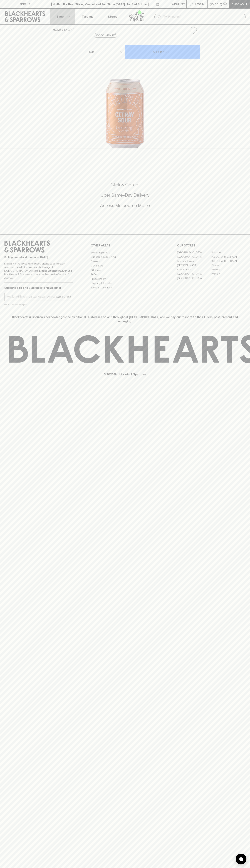 This screenshot has height=868, width=250. I want to click on a: Fitzroy North, so click(195, 270).